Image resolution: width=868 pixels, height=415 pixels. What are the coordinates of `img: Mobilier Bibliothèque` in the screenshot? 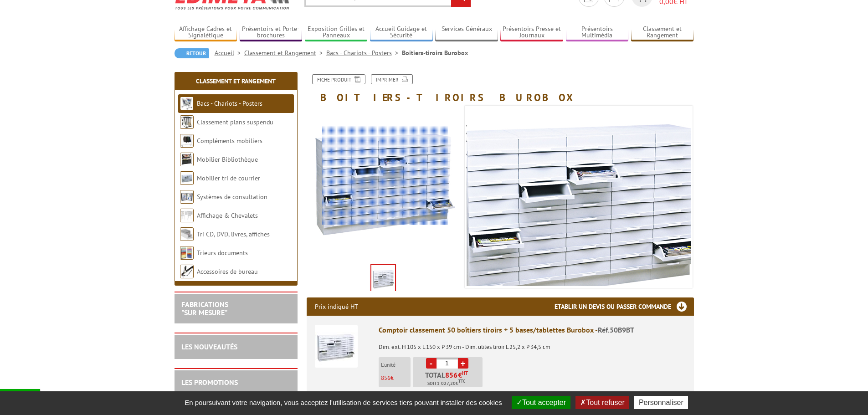 It's located at (187, 159).